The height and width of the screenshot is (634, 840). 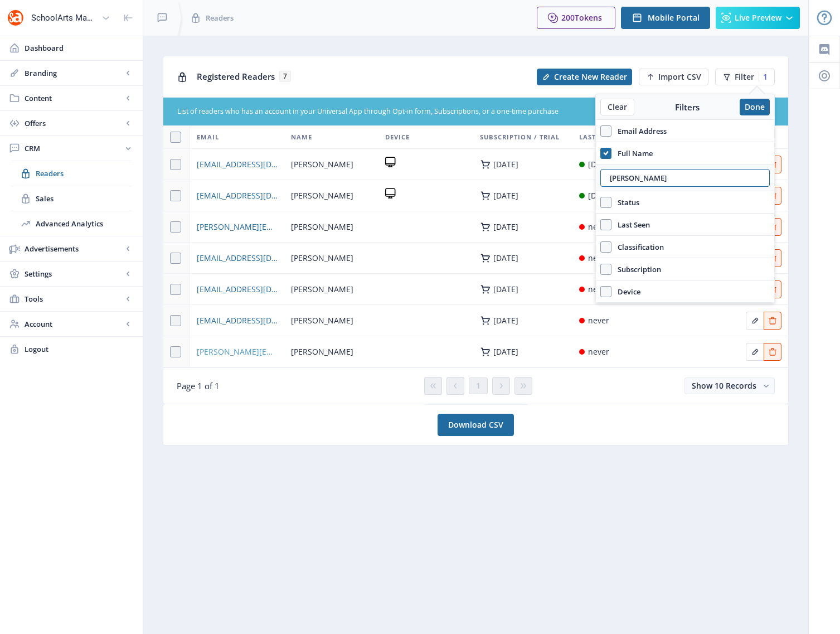 What do you see at coordinates (616, 107) in the screenshot?
I see `button: Clear` at bounding box center [616, 107].